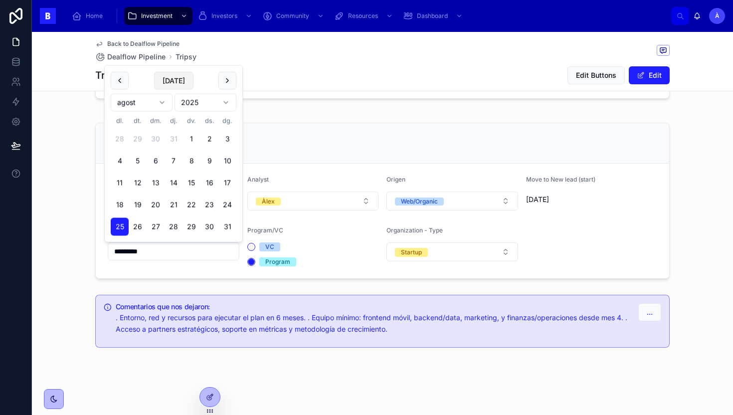 The height and width of the screenshot is (415, 733). I want to click on span: Analyst, so click(258, 179).